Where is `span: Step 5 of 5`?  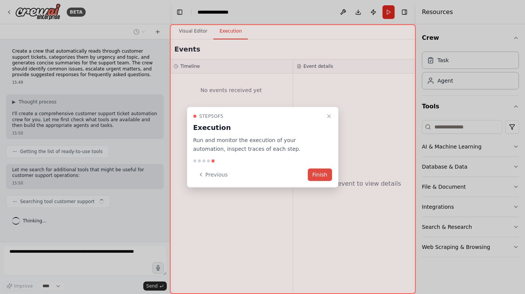
span: Step 5 of 5 is located at coordinates (212, 116).